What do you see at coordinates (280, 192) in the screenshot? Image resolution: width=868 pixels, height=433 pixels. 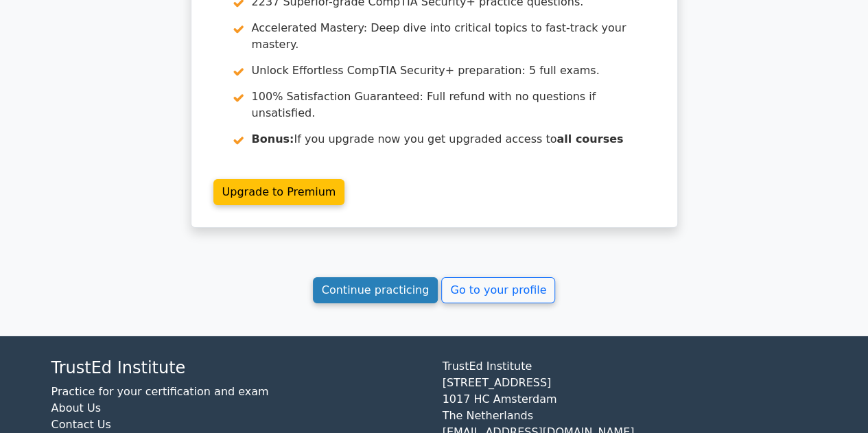 I see `a: Upgrade to Premium` at bounding box center [280, 192].